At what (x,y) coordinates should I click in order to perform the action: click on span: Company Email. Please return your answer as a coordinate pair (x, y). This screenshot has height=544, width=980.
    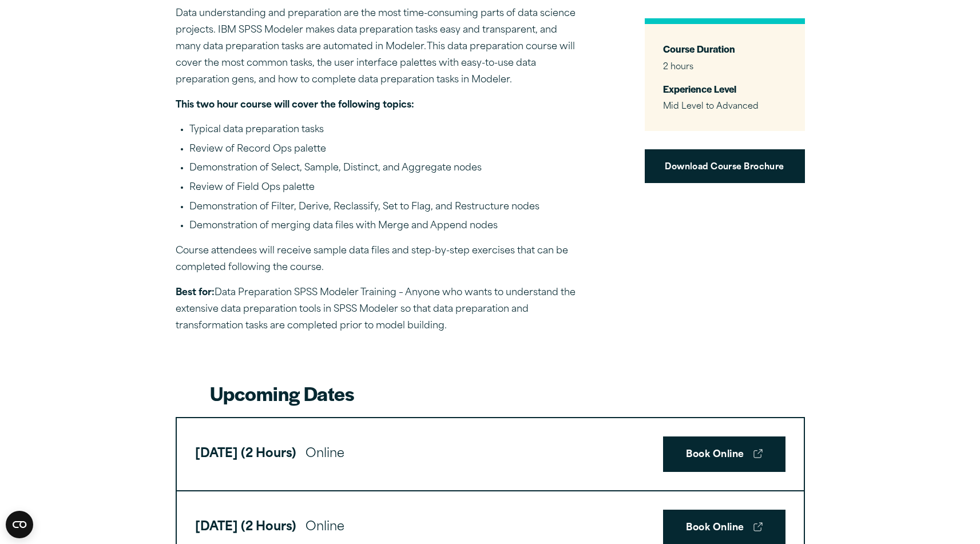
    Looking at the image, I should click on (306, 52).